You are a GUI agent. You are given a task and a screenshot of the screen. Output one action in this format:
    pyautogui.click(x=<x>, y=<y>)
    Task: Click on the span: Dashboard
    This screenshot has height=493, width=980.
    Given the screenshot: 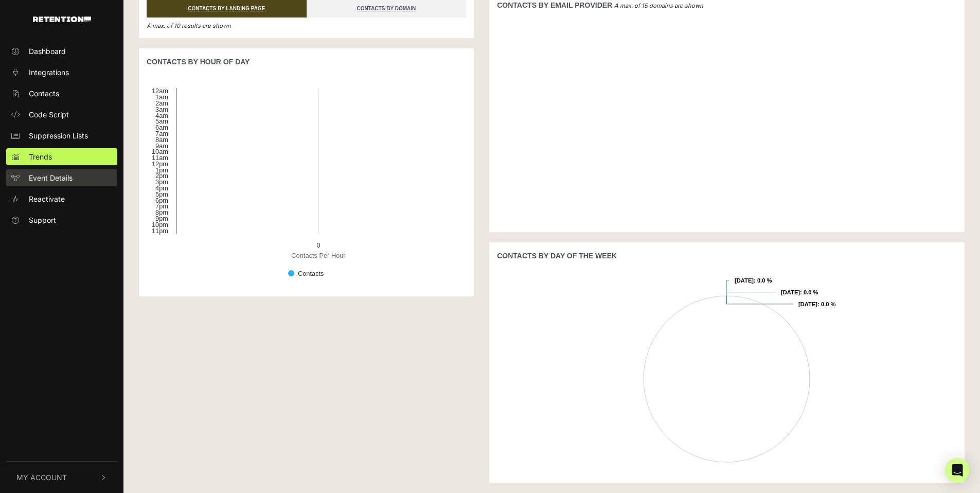 What is the action you would take?
    pyautogui.click(x=48, y=51)
    